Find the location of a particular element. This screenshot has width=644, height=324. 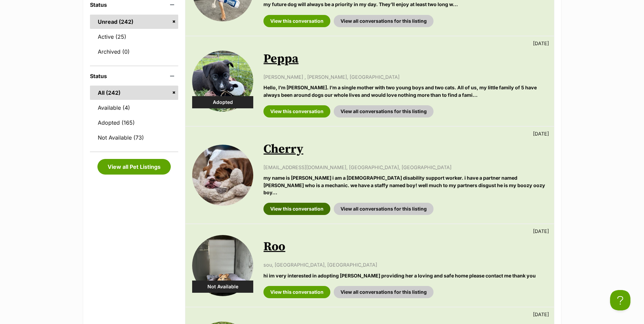

a: Available (4) is located at coordinates (134, 107).